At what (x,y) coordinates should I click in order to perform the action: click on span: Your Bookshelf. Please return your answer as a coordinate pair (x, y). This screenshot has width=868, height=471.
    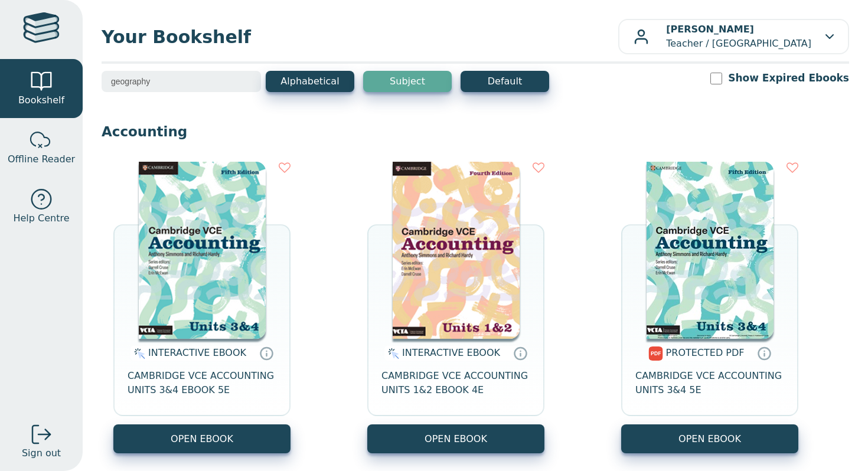
    Looking at the image, I should click on (360, 36).